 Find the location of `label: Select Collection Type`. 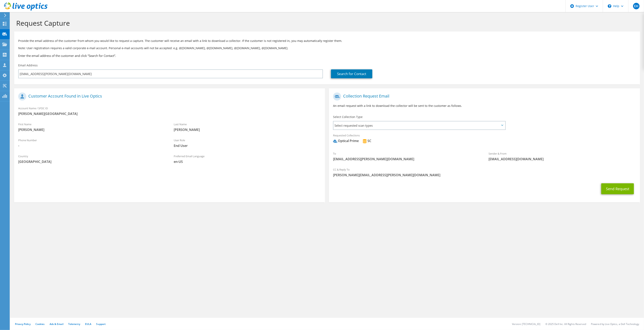

label: Select Collection Type is located at coordinates (348, 117).